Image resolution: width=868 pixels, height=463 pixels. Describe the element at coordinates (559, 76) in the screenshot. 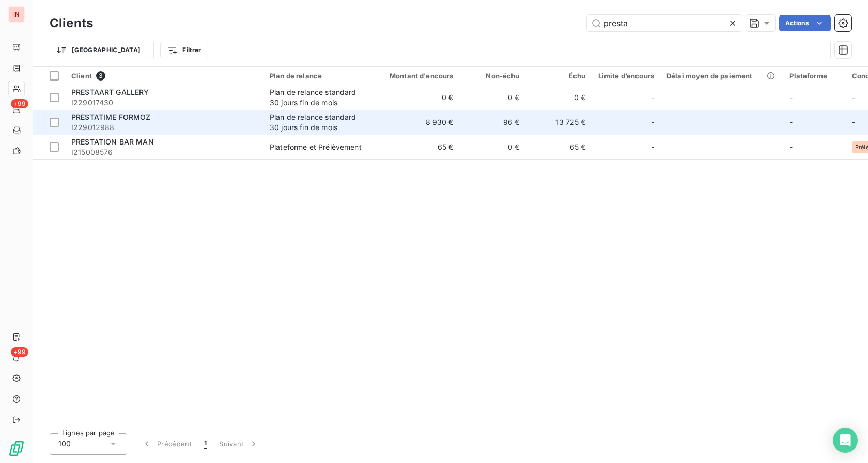

I see `div: Échu` at that location.